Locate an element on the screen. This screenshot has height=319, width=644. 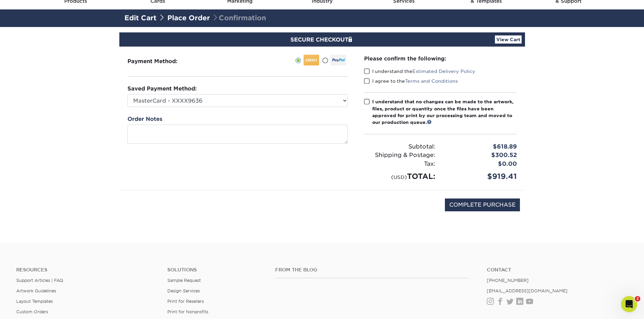
span: SECURE CHECKOUT is located at coordinates (322, 39).